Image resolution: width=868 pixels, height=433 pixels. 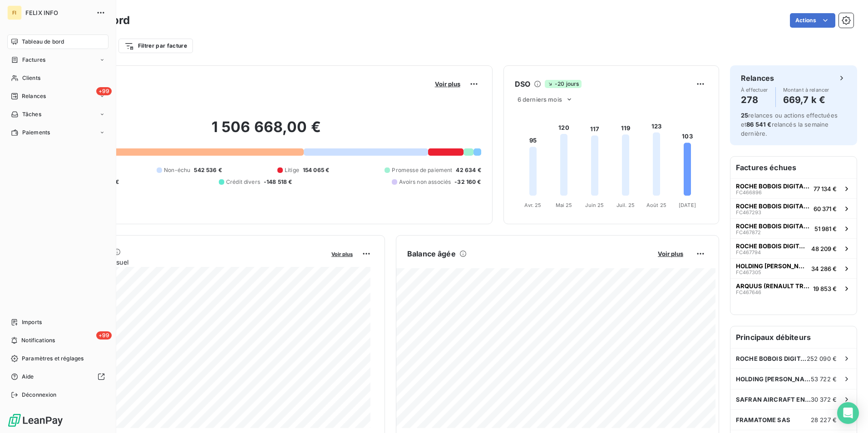 I want to click on h4: 669,7 k €, so click(x=807, y=100).